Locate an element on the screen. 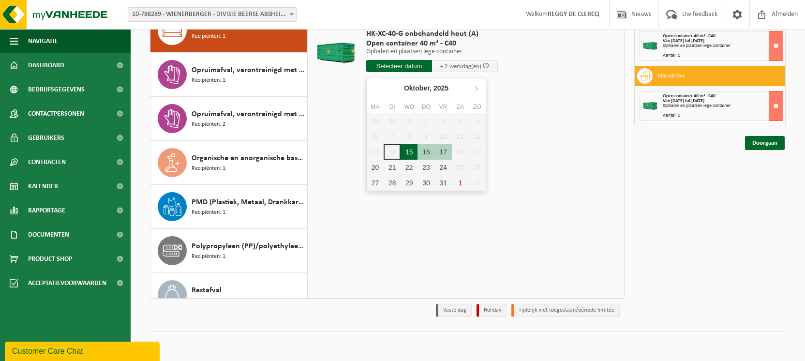 The height and width of the screenshot is (361, 805). div: di is located at coordinates (392, 107).